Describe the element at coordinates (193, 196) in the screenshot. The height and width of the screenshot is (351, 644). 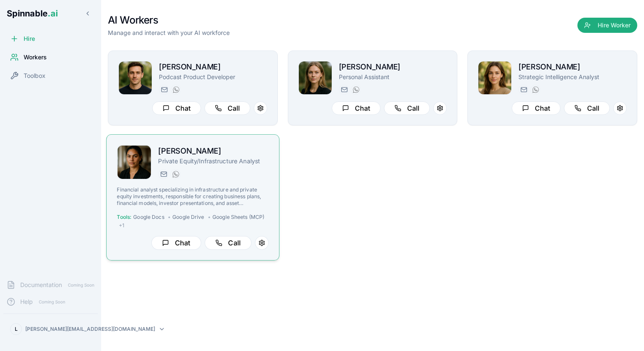
I see `p: Financial analyst specializing in infrastructure and private equity investments, responsible for ...` at that location.